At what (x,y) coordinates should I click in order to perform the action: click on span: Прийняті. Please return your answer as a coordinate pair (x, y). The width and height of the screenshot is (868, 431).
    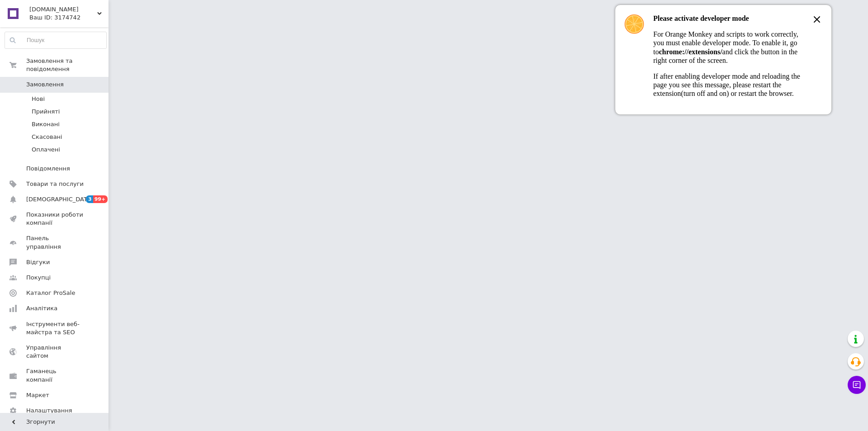
    Looking at the image, I should click on (46, 112).